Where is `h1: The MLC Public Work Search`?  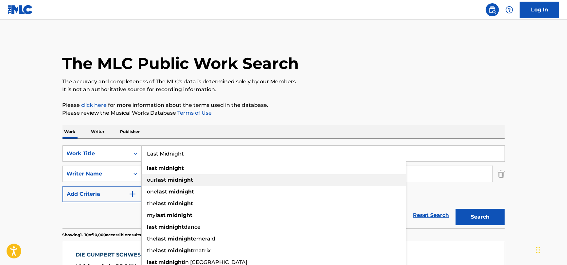 h1: The MLC Public Work Search is located at coordinates (181, 63).